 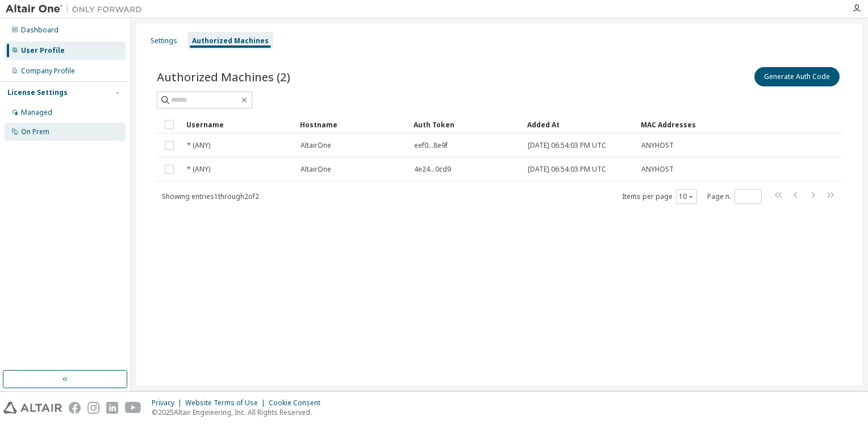 I want to click on div: User Profile, so click(x=43, y=51).